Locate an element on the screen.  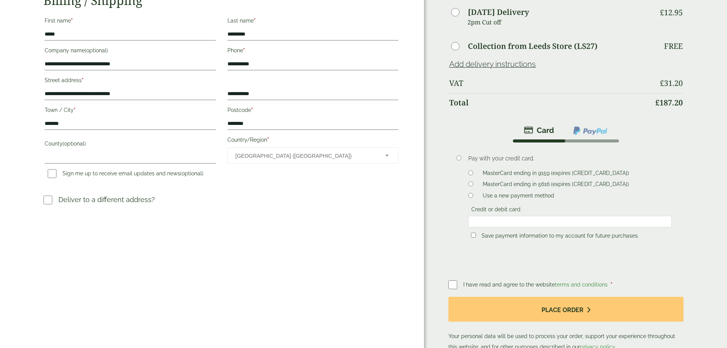
label: Phone is located at coordinates (313, 52).